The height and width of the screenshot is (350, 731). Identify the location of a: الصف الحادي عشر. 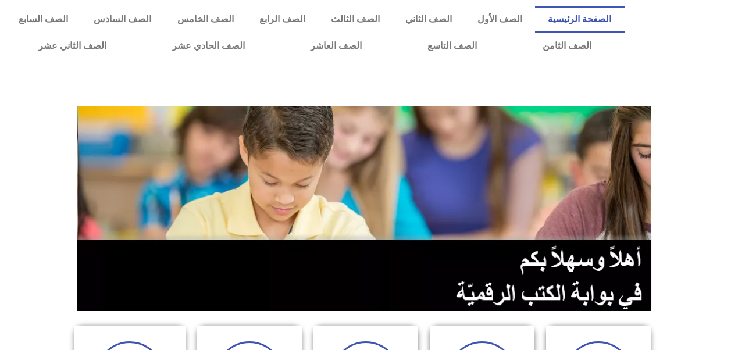
(209, 46).